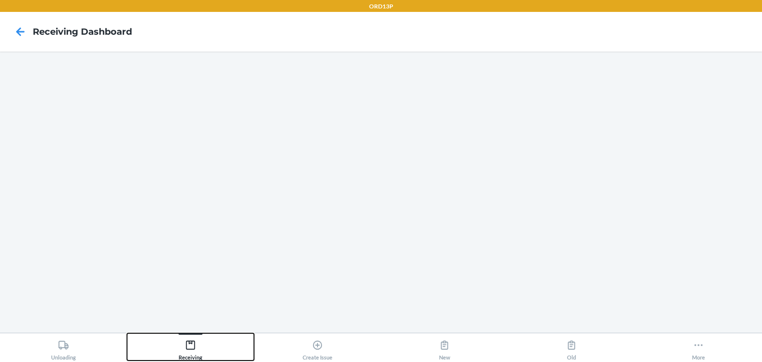 This screenshot has width=762, height=362. I want to click on div: Old, so click(571, 348).